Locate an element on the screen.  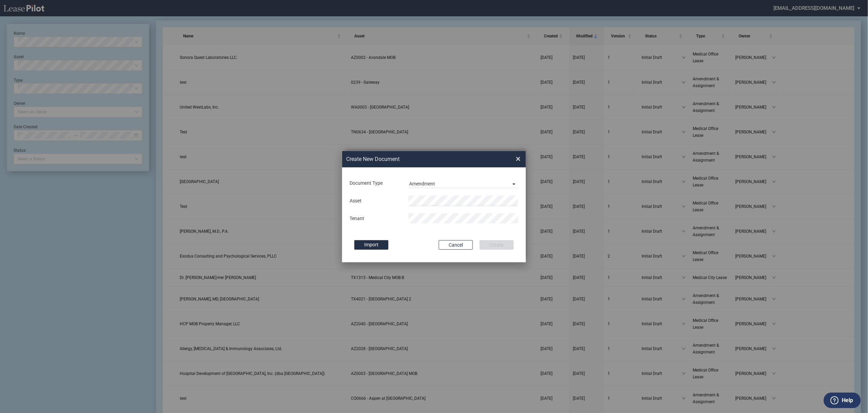
button: Cancel is located at coordinates (456, 245).